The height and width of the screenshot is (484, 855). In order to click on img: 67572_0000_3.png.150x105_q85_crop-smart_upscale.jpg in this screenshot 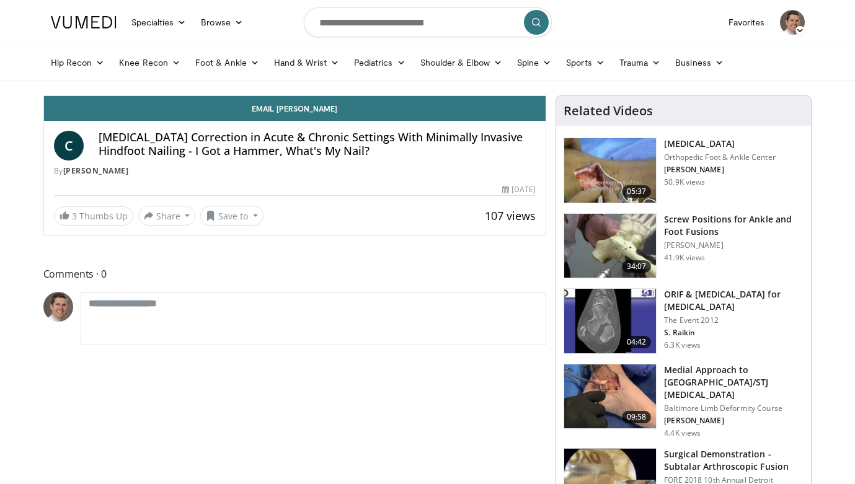, I will do `click(610, 246)`.